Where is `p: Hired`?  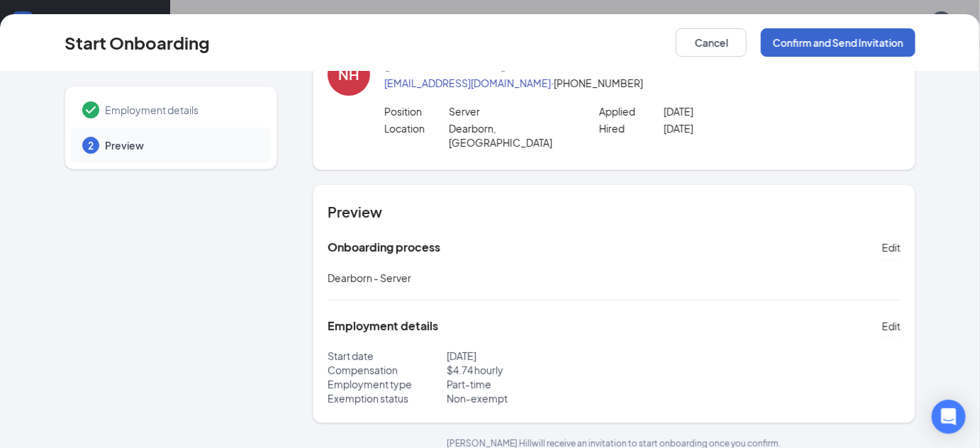
p: Hired is located at coordinates (631, 128).